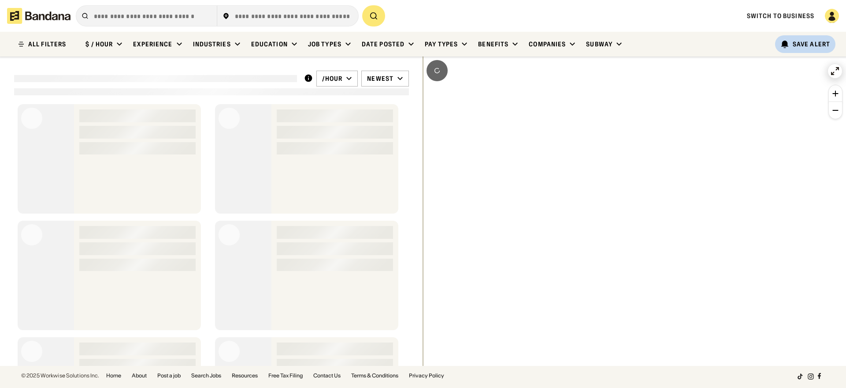  I want to click on div: Date Posted, so click(383, 44).